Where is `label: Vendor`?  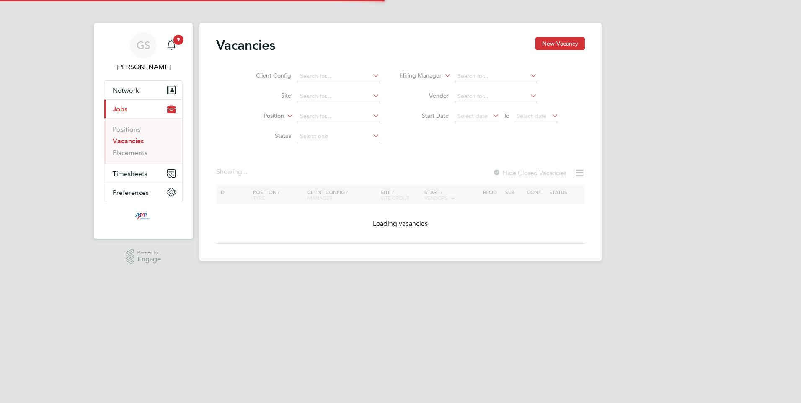
label: Vendor is located at coordinates (425, 96).